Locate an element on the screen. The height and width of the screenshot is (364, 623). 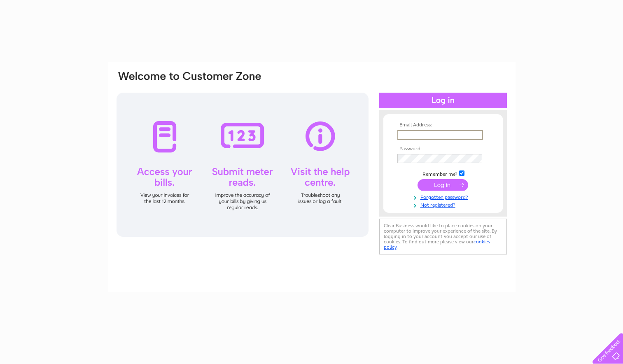
td: Remember me? is located at coordinates (443, 174).